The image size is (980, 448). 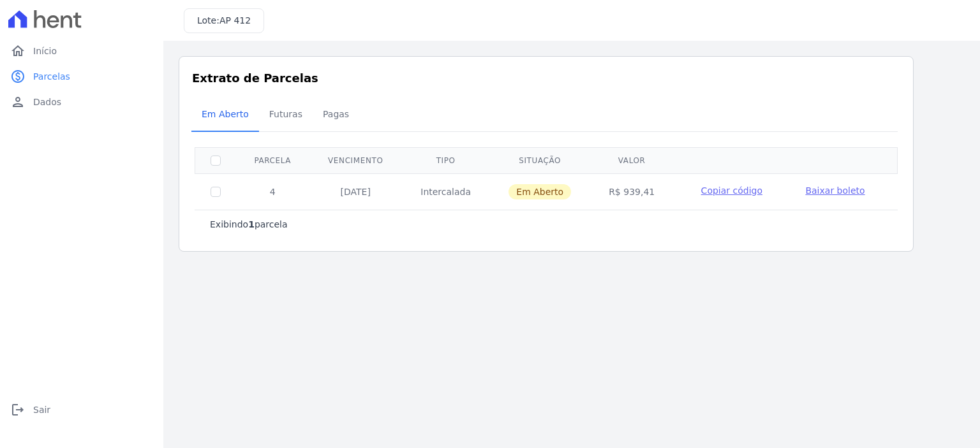 I want to click on h3: Lote:, so click(x=224, y=20).